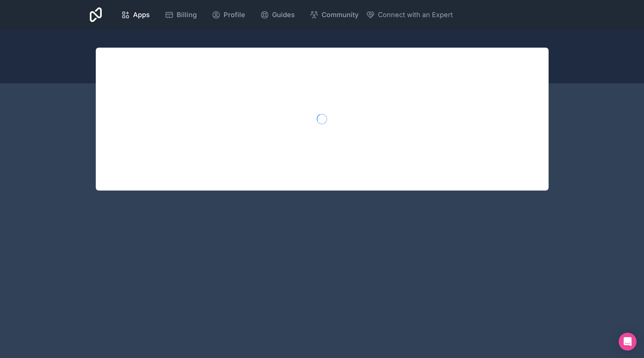  What do you see at coordinates (628, 342) in the screenshot?
I see `div: Open Intercom Messenger` at bounding box center [628, 342].